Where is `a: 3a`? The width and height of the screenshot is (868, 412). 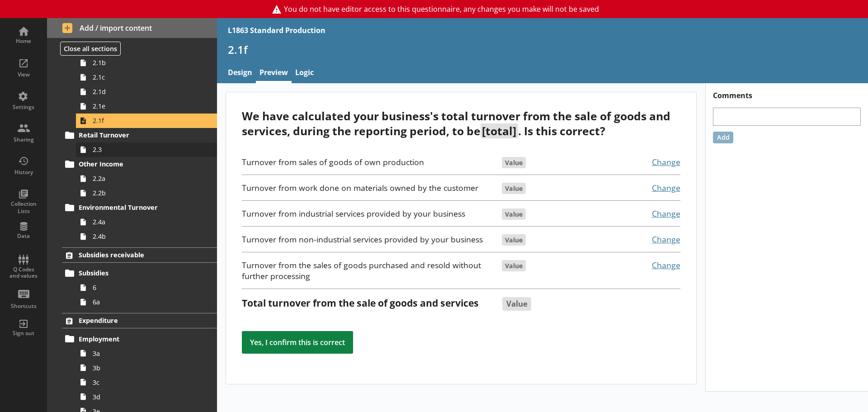
a: 3a is located at coordinates (146, 353).